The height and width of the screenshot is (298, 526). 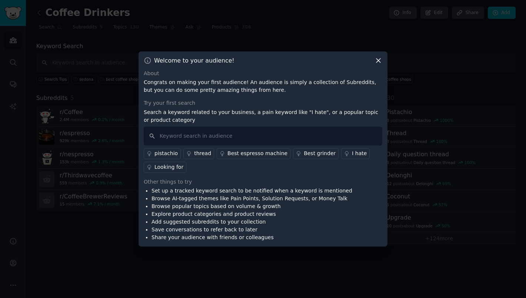 I want to click on li: Add suggested subreddits to your collection, so click(x=252, y=222).